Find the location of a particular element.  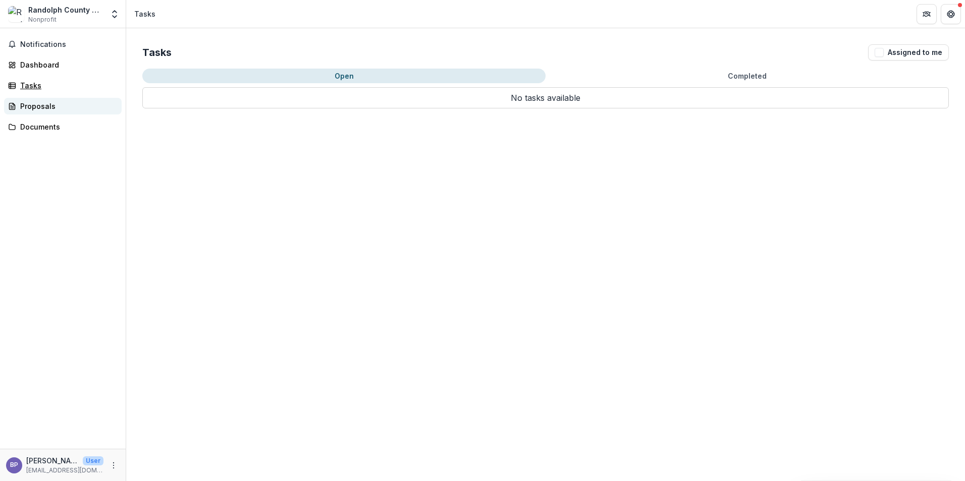

div: Beth Pitney is located at coordinates (14, 465).